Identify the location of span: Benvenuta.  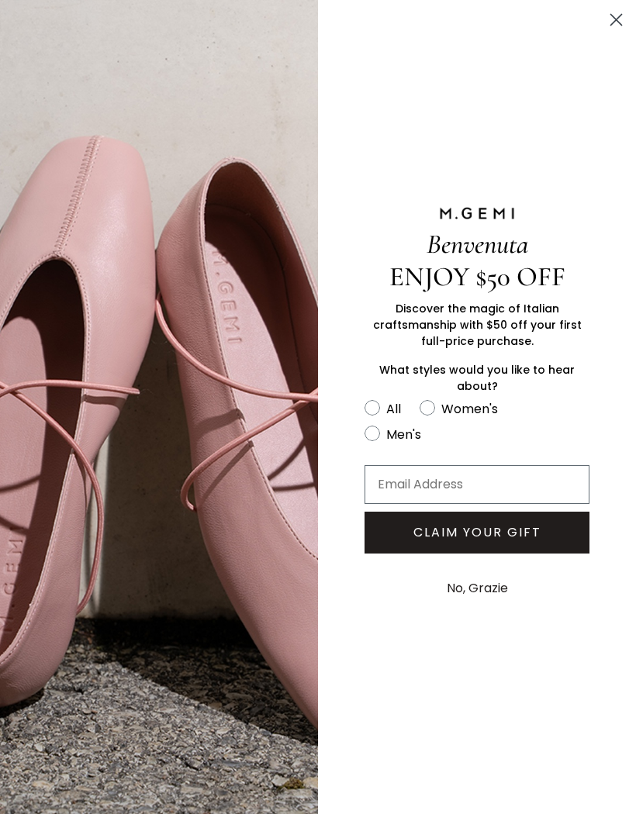
(477, 244).